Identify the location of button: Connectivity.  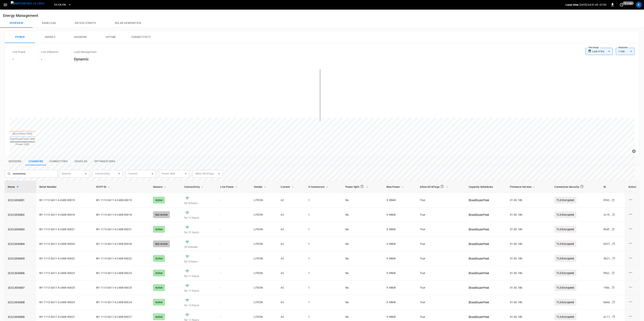
(141, 37).